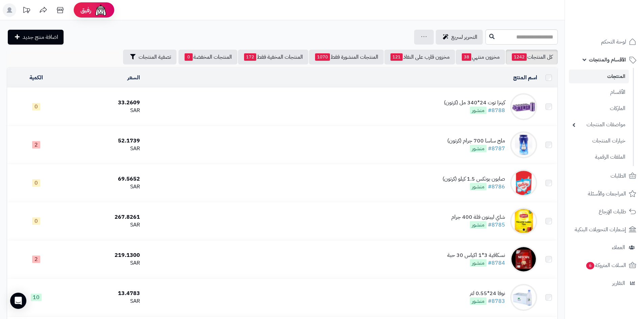  Describe the element at coordinates (524, 221) in the screenshot. I see `img: شاي ليبتون فلة 400 جرام` at that location.